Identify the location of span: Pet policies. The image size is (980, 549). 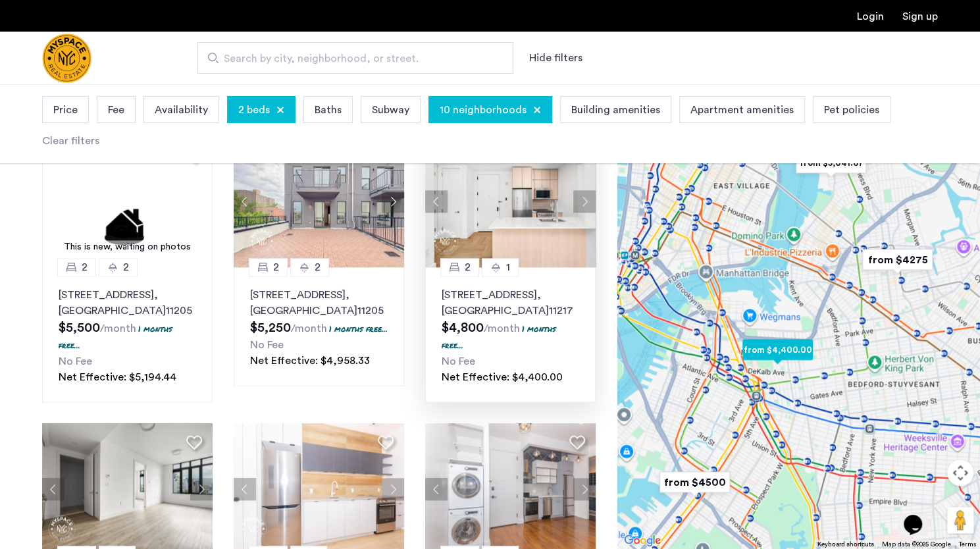
(852, 110).